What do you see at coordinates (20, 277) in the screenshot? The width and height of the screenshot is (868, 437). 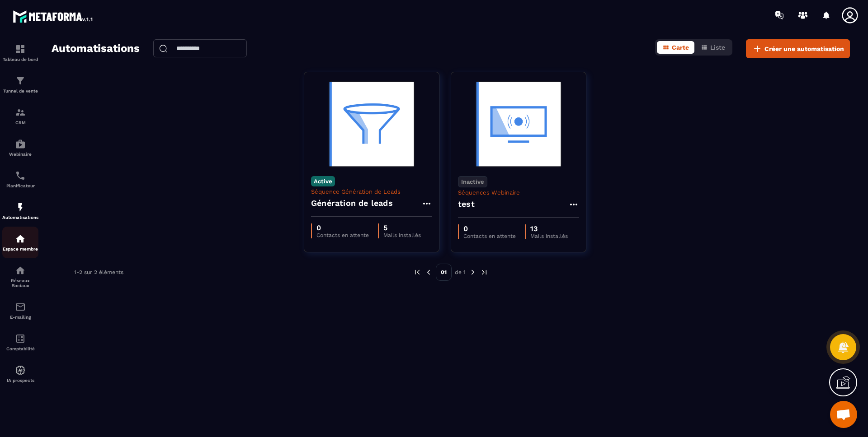 I see `a: social-networksocial-networkRéseaux Sociaux` at bounding box center [20, 277].